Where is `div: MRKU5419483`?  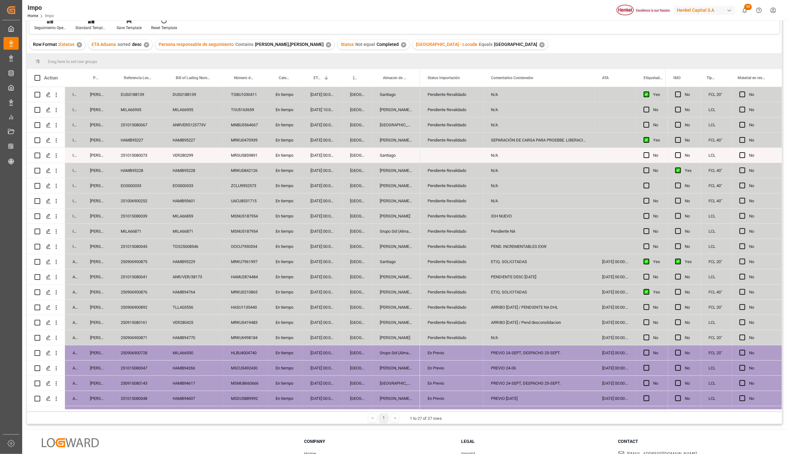 div: MRKU5419483 is located at coordinates (245, 322).